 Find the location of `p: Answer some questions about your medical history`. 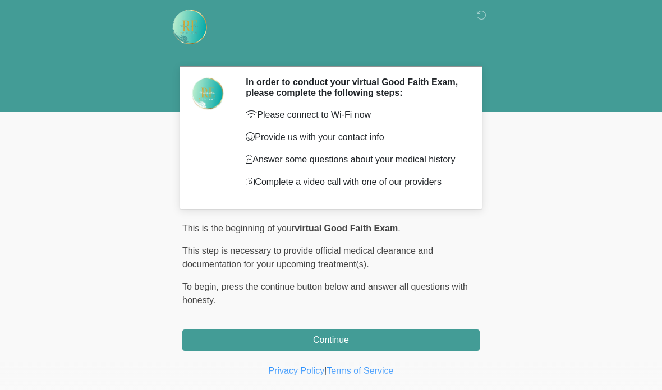

p: Answer some questions about your medical history is located at coordinates (354, 160).